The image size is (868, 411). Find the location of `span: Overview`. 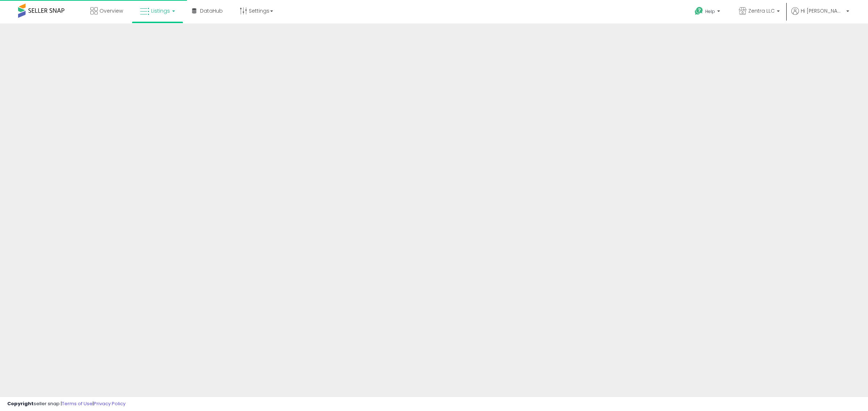

span: Overview is located at coordinates (111, 11).